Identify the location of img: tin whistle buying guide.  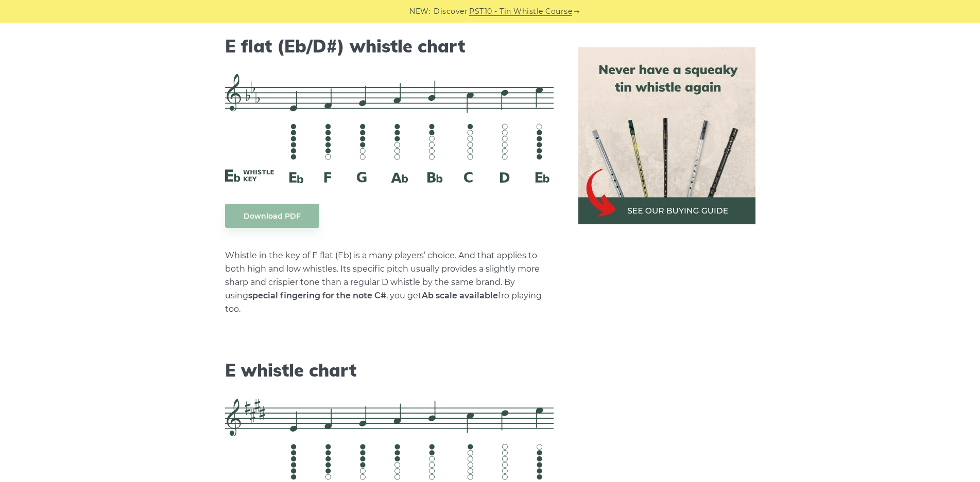
(667, 136).